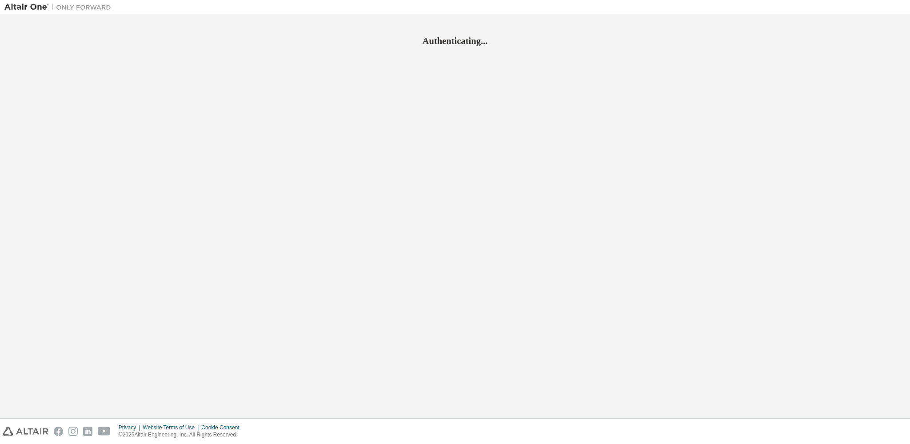  What do you see at coordinates (73, 431) in the screenshot?
I see `img: instagram.svg` at bounding box center [73, 431].